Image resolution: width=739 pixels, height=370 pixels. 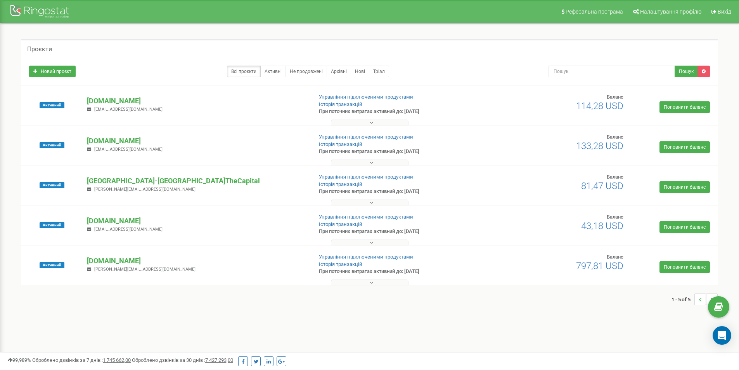 I want to click on span: 43,18 USD, so click(x=602, y=226).